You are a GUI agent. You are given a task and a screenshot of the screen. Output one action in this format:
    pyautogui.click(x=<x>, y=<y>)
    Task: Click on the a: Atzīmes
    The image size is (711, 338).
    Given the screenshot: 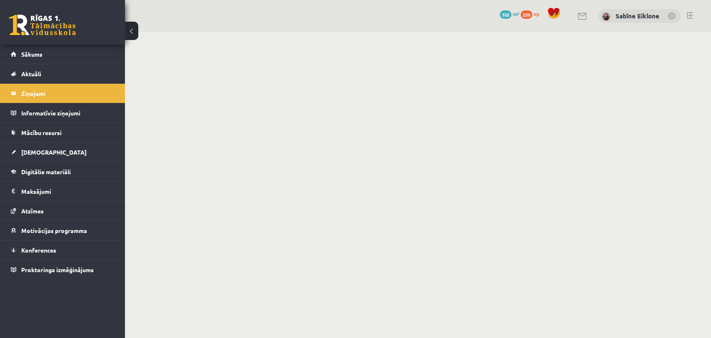 What is the action you would take?
    pyautogui.click(x=62, y=211)
    